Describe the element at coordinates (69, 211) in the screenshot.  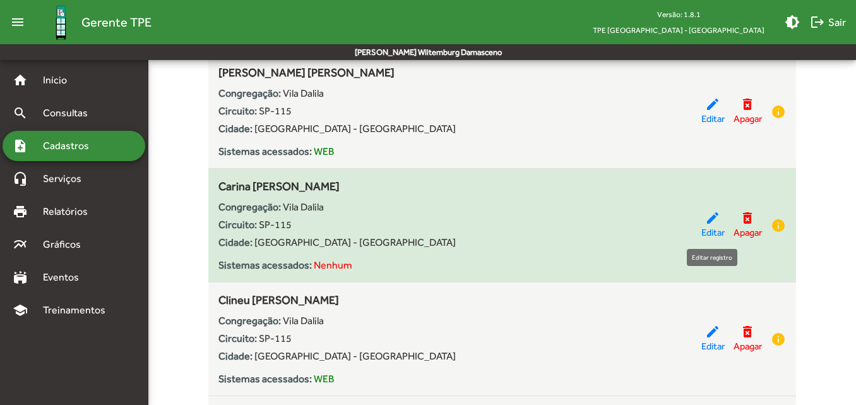
I see `span: Relatórios` at that location.